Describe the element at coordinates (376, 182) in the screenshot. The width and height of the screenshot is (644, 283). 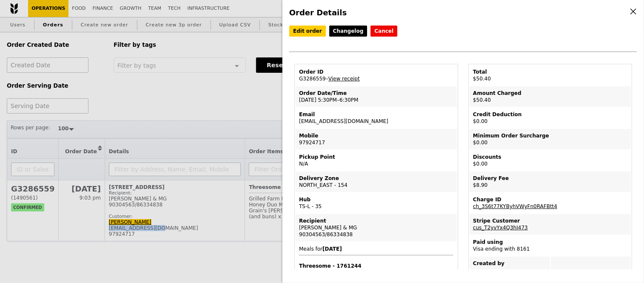
I see `td: NORTH_EAST - 154` at that location.